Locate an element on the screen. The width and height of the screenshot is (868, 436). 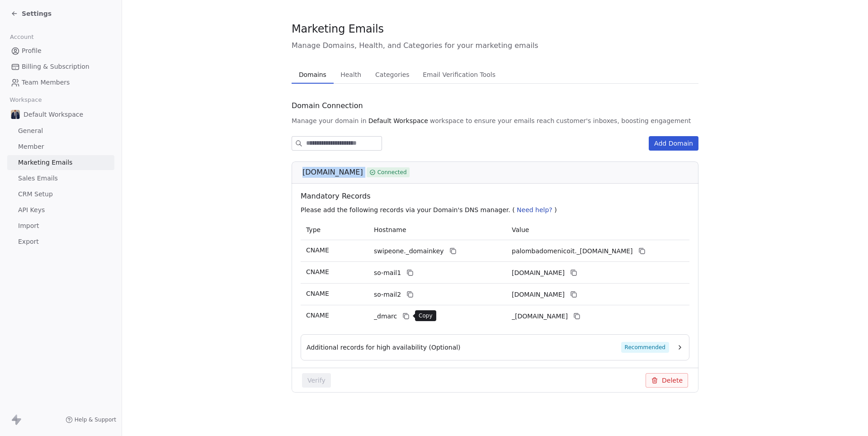
span: General is located at coordinates (31, 131).